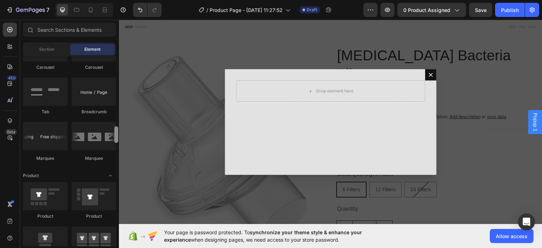  I want to click on span: Element, so click(93, 49).